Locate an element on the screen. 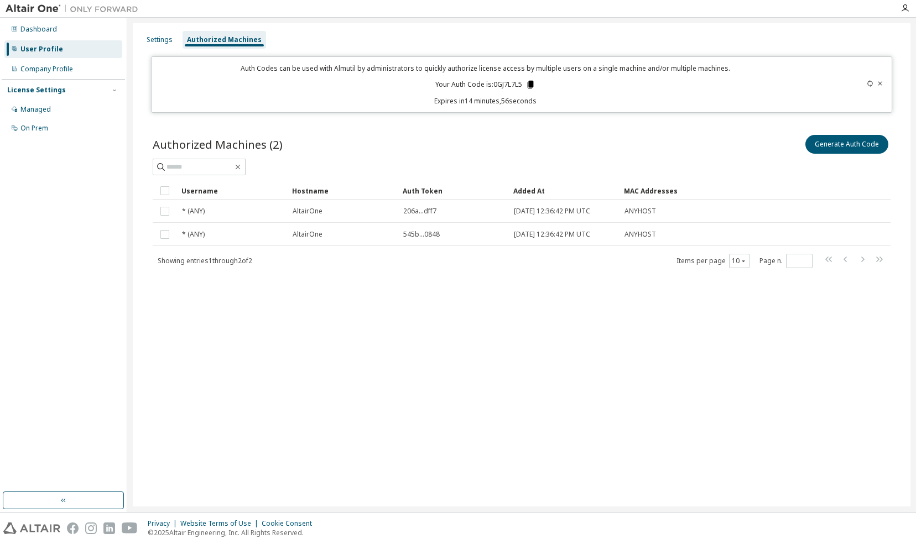  span: Page n. is located at coordinates (786, 261).